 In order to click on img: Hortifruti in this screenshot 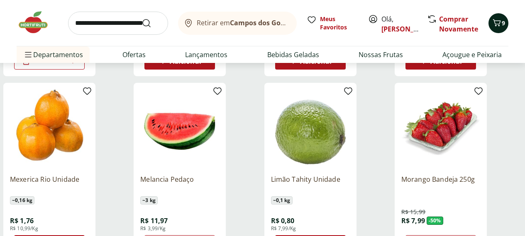, I will do `click(37, 22)`.